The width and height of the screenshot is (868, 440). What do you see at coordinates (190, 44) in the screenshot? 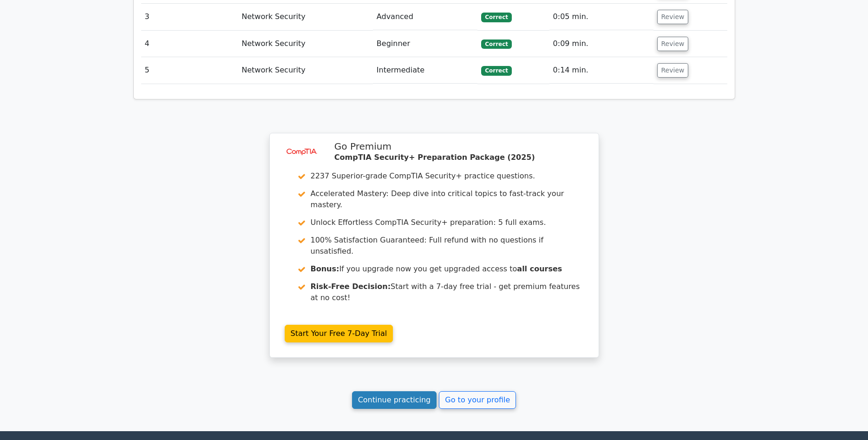
I see `td: 4` at bounding box center [190, 44].